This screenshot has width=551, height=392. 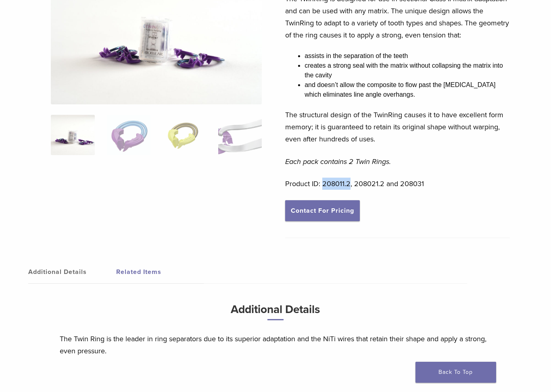 I want to click on a: Back To Top, so click(x=456, y=372).